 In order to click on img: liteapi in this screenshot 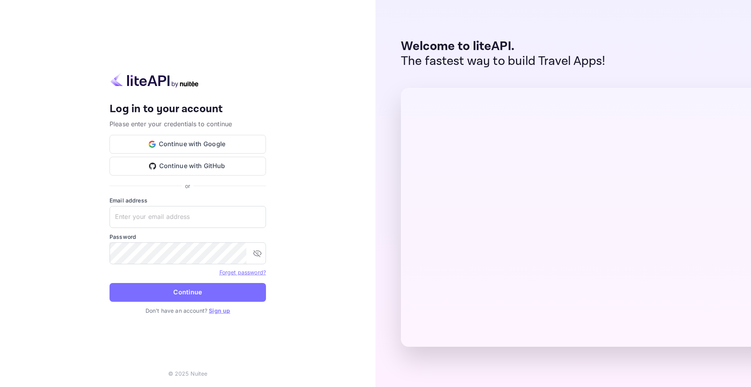, I will do `click(154, 80)`.